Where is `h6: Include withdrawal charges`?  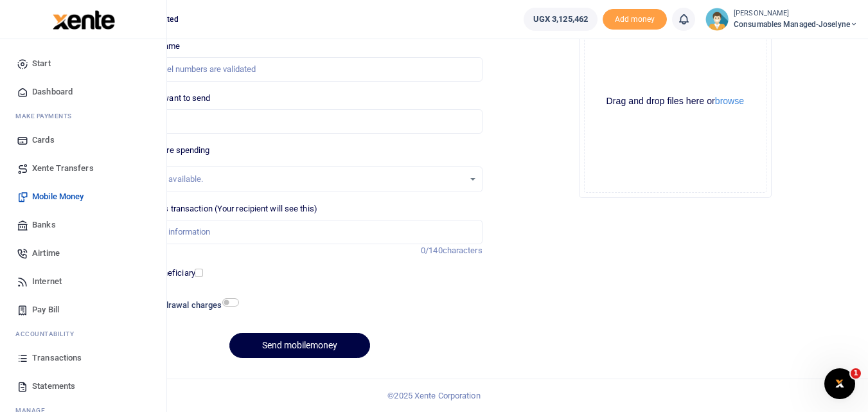
h6: Include withdrawal charges is located at coordinates (176, 305).